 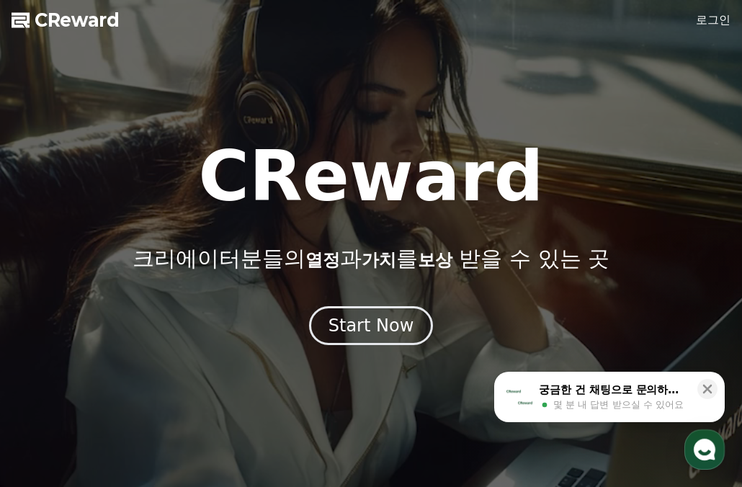 I want to click on button: Start Now, so click(x=371, y=326).